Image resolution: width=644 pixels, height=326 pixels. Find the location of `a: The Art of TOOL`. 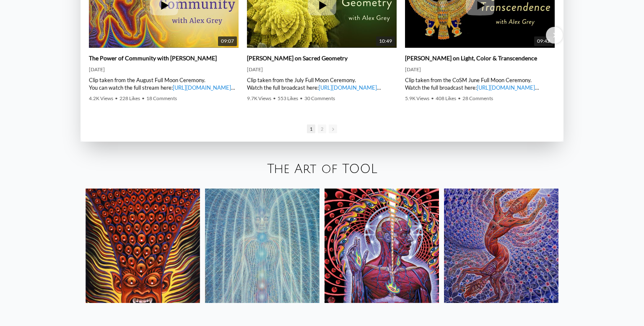

a: The Art of TOOL is located at coordinates (322, 169).